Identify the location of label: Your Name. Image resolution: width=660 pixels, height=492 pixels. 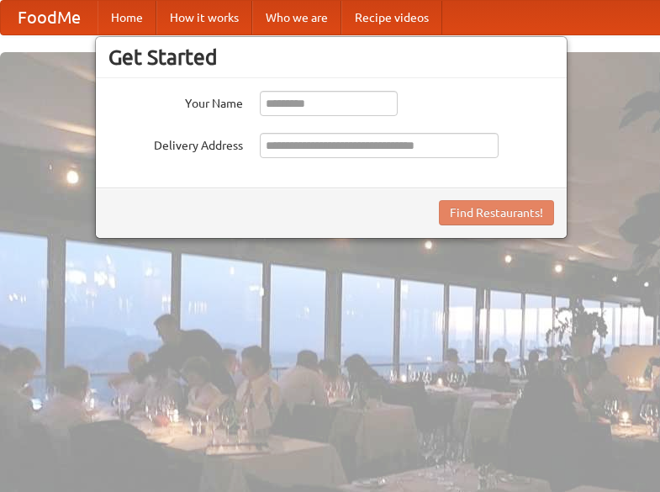
(176, 101).